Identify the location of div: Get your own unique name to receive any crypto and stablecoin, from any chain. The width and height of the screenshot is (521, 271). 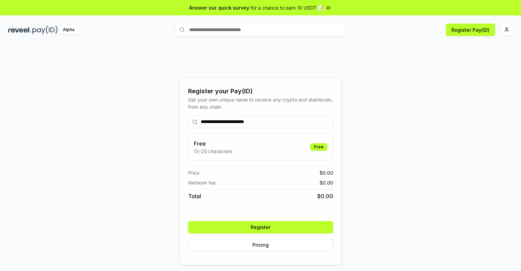
(261, 103).